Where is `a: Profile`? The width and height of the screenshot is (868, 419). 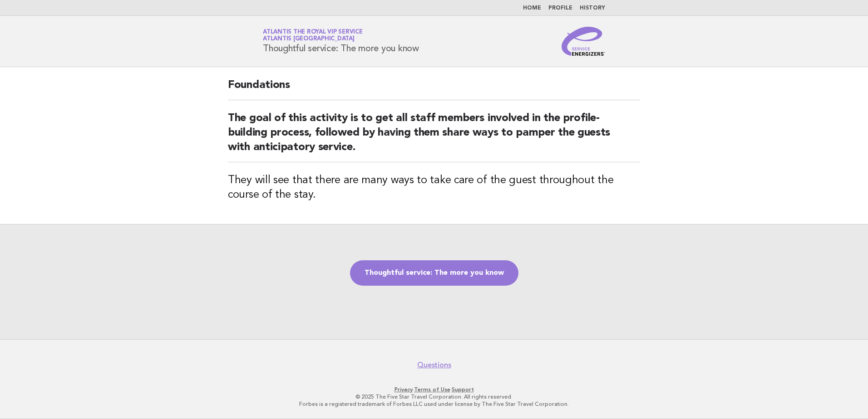
a: Profile is located at coordinates (560, 8).